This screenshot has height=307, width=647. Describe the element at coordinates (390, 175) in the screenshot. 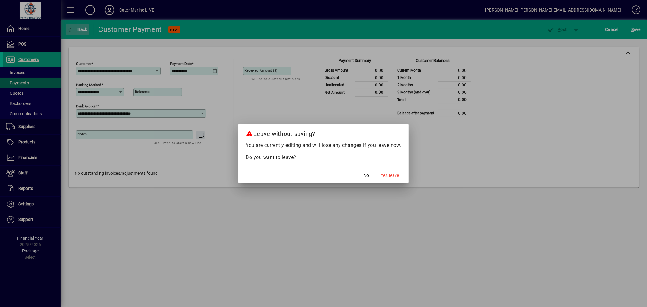

I see `span: Yes, leave` at that location.